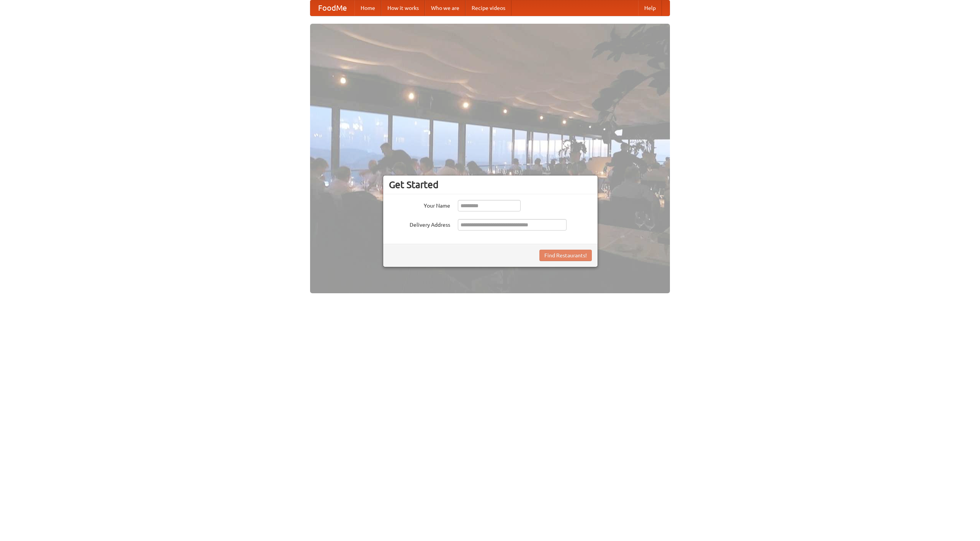 This screenshot has width=980, height=541. What do you see at coordinates (565, 256) in the screenshot?
I see `button: Find Restaurants!` at bounding box center [565, 256].